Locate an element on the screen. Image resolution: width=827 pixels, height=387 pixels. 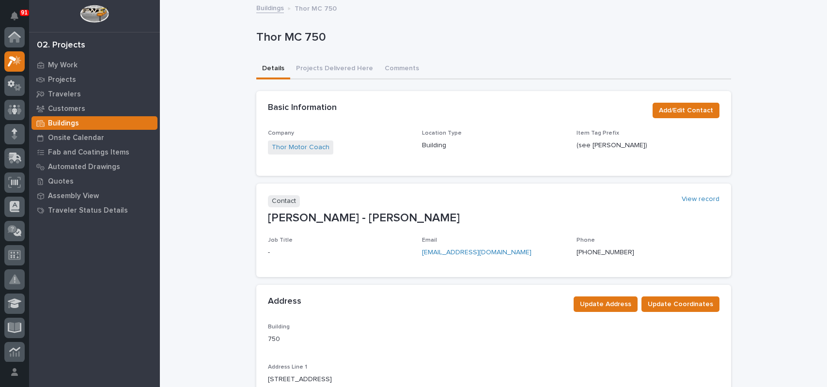
p: Travelers is located at coordinates (64, 94).